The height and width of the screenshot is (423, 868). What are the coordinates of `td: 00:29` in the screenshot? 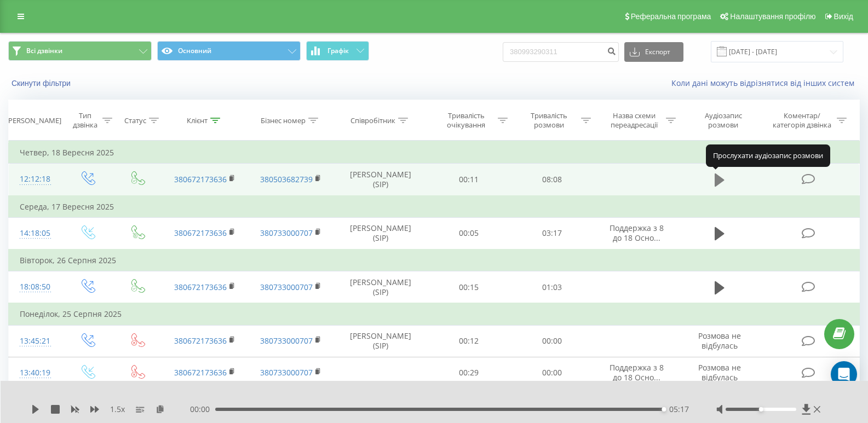 It's located at (469, 373).